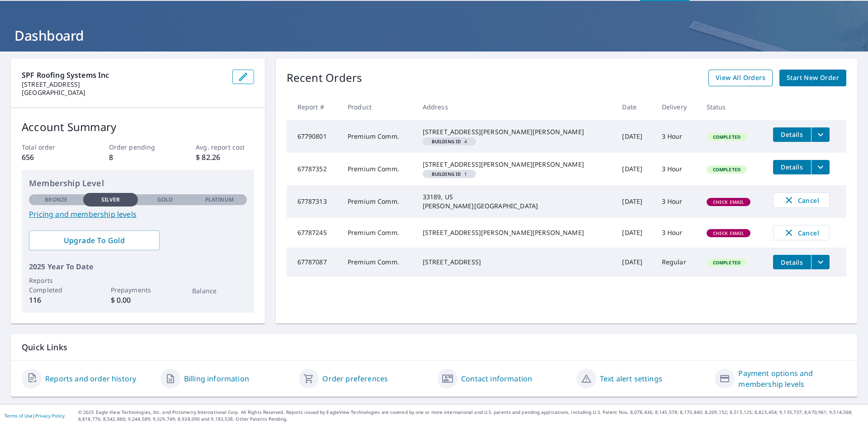 This screenshot has height=427, width=868. What do you see at coordinates (313, 169) in the screenshot?
I see `td: 67787352` at bounding box center [313, 169].